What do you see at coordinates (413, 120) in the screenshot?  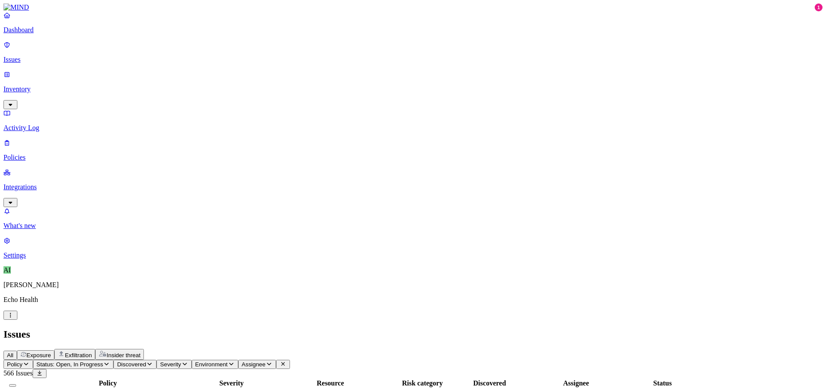 I see `a: Activity Log` at bounding box center [413, 120].